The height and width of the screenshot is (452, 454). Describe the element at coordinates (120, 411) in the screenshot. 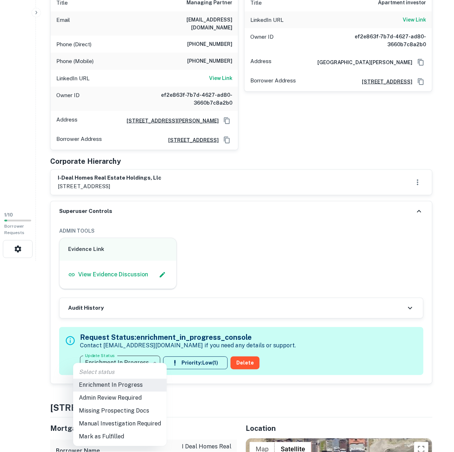

I see `li: Missing Prospecting Docs` at that location.